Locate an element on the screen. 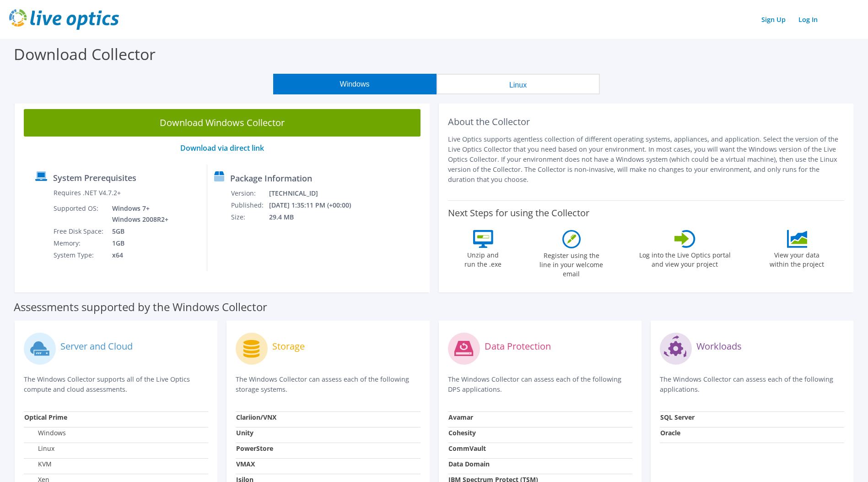 This screenshot has width=868, height=482. td: Supported OS: is located at coordinates (79, 214).